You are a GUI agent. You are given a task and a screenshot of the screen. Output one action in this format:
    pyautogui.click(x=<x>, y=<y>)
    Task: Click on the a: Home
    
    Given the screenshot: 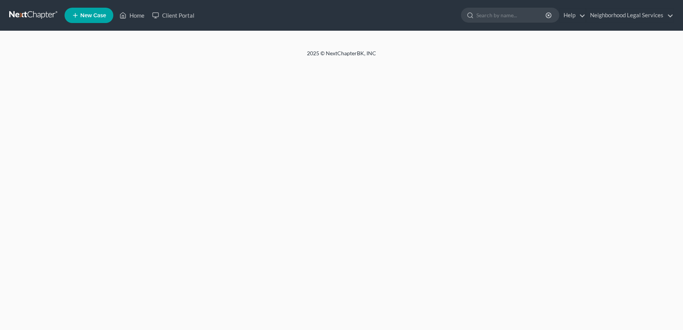 What is the action you would take?
    pyautogui.click(x=132, y=15)
    